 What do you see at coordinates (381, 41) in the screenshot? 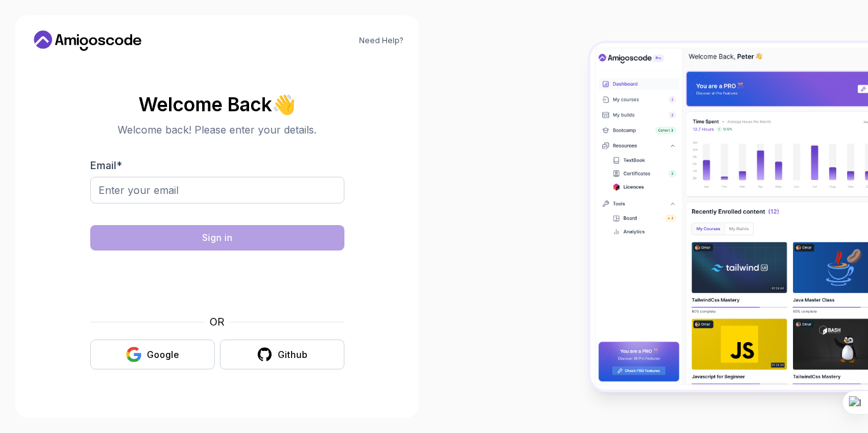
I see `a: Need Help?` at bounding box center [381, 41].